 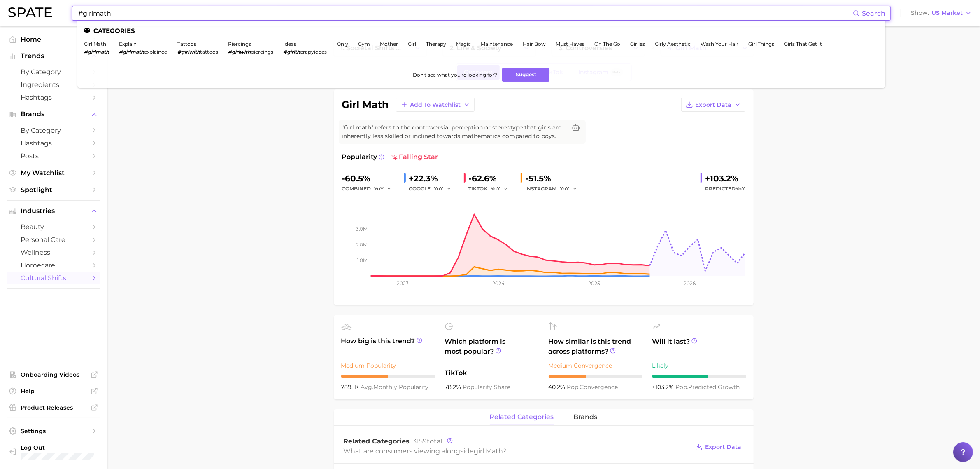 I want to click on span: 789.1k, so click(x=351, y=387).